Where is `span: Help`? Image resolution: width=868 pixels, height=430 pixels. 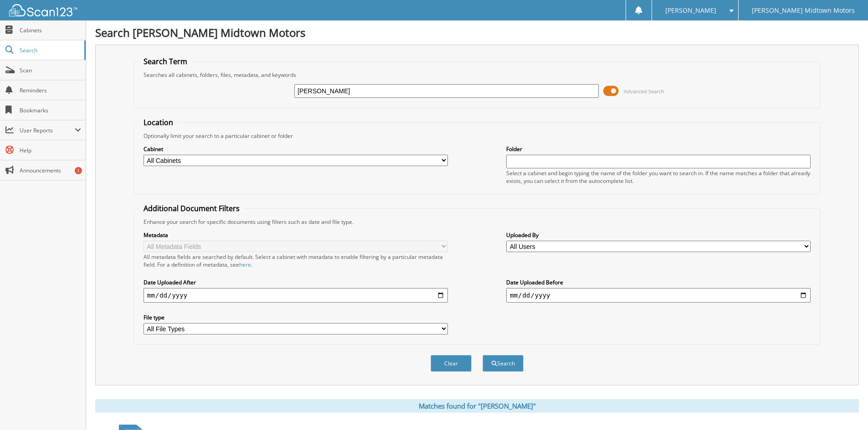 span: Help is located at coordinates (50, 150).